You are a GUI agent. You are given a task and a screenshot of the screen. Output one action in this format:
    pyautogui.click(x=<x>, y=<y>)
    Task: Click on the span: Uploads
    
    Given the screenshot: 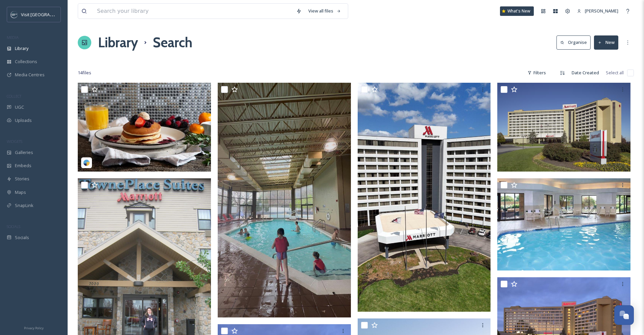 What is the action you would take?
    pyautogui.click(x=23, y=120)
    